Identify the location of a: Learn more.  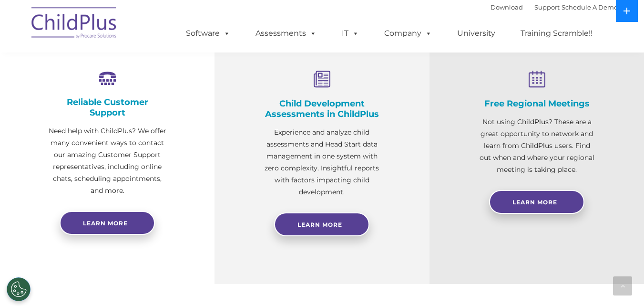
(107, 223).